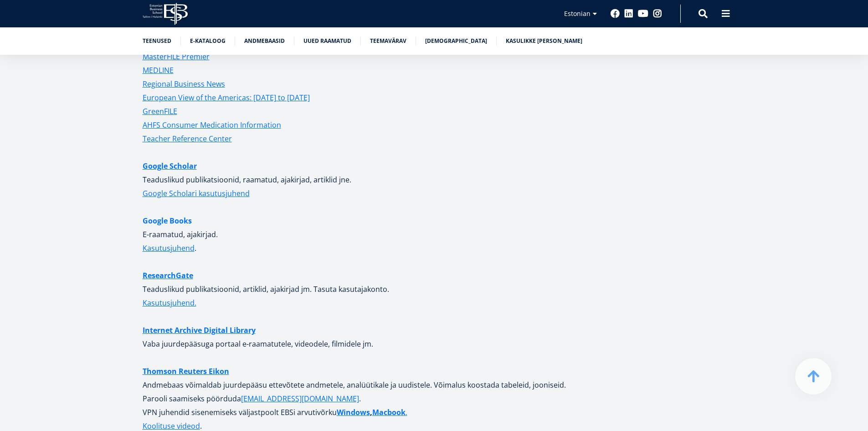 The image size is (868, 431). Describe the element at coordinates (353, 412) in the screenshot. I see `a: Windows` at that location.